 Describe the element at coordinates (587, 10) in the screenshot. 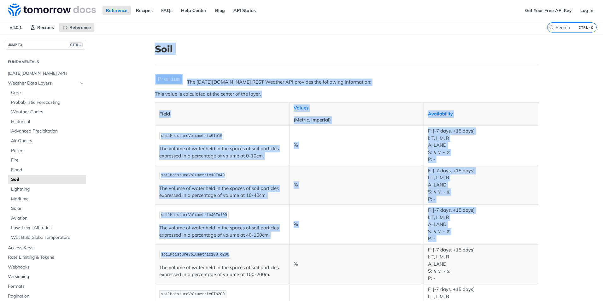

I see `a: Log In` at that location.